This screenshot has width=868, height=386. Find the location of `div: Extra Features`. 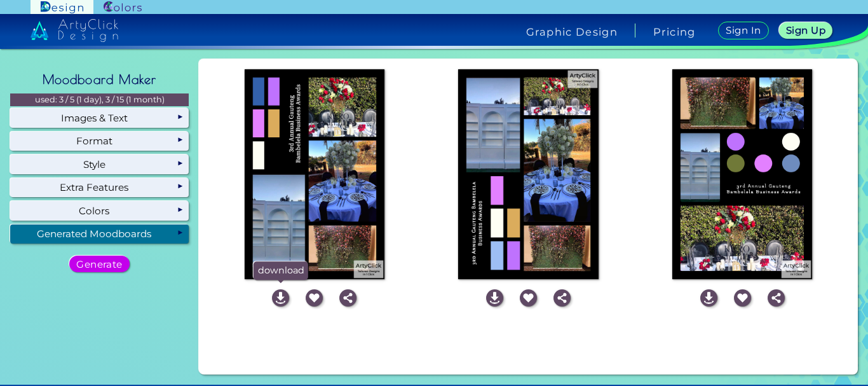

div: Extra Features is located at coordinates (99, 188).